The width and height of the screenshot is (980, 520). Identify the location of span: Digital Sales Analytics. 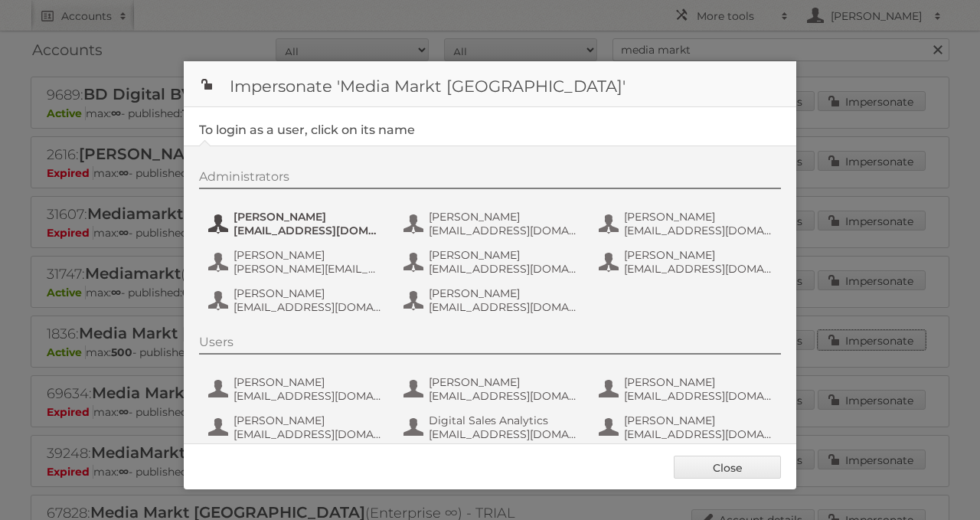
(503, 421).